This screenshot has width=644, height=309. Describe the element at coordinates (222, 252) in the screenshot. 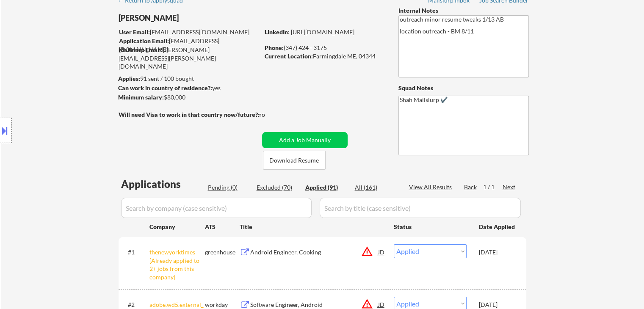

I see `div: greenhouse` at that location.